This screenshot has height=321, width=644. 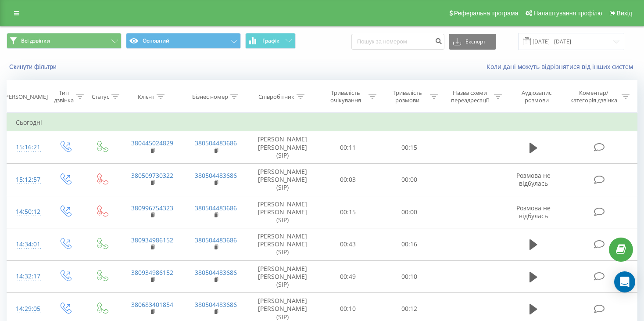 I want to click on div: 14:32:17, so click(x=27, y=276).